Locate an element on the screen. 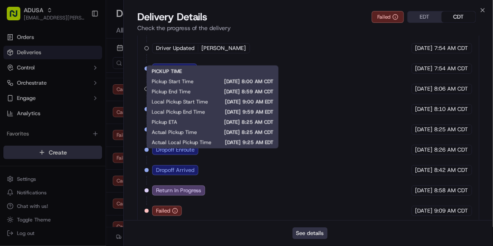 This screenshot has height=246, width=493. span: 8:42 AM CDT is located at coordinates (451, 170).